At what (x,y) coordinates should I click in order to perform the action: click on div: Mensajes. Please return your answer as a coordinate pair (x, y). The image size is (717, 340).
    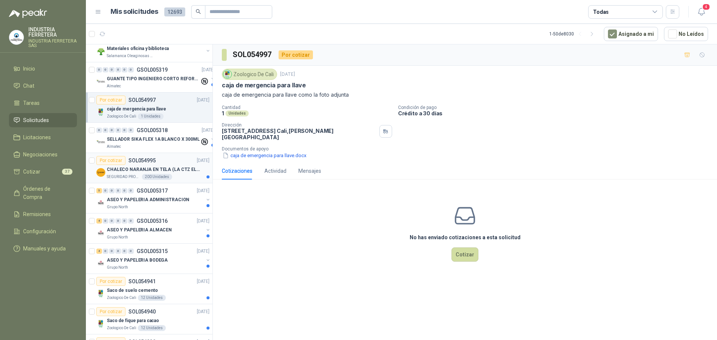
    Looking at the image, I should click on (310, 171).